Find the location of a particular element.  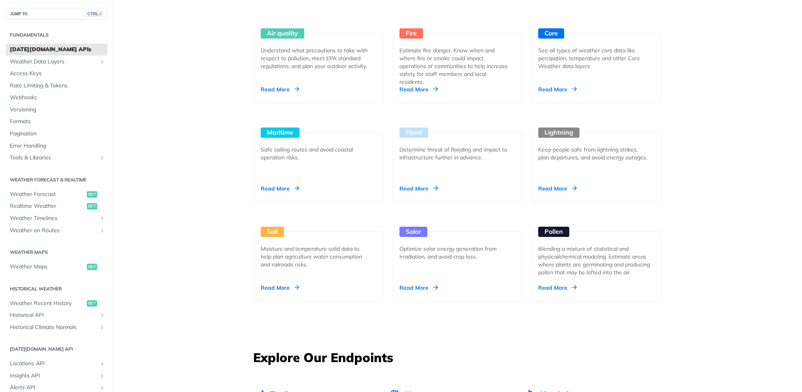

span: Historical Climate Normals is located at coordinates (53, 327).